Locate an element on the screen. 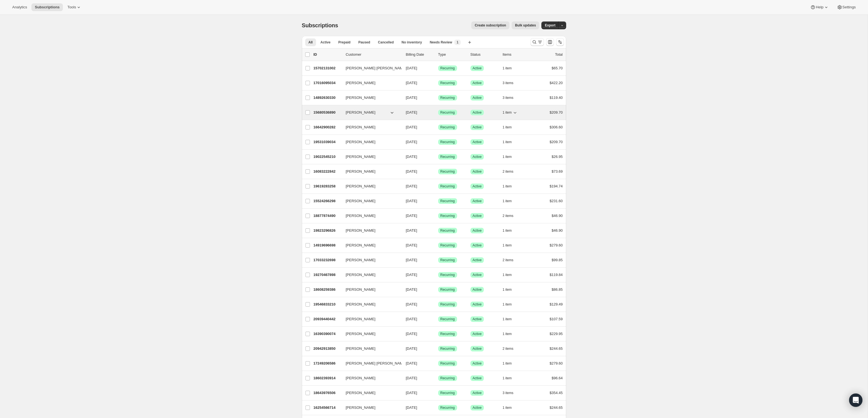  span: 2 items is located at coordinates (508, 260).